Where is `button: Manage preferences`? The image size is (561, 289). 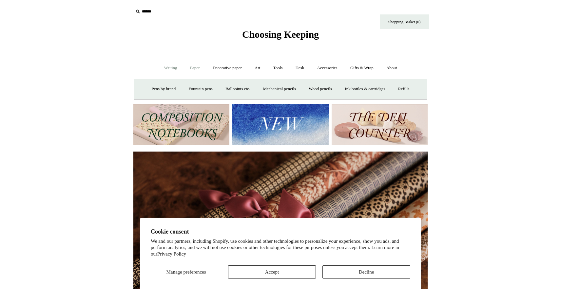
button: Manage preferences is located at coordinates (186, 272).